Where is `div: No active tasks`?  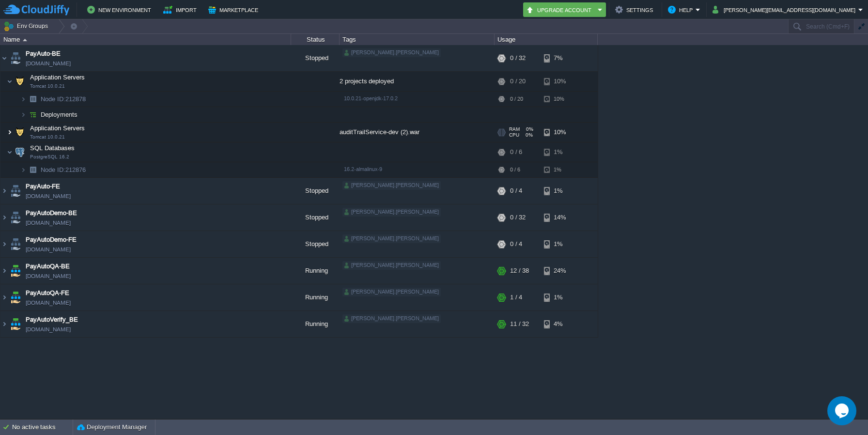 div: No active tasks is located at coordinates (42, 427).